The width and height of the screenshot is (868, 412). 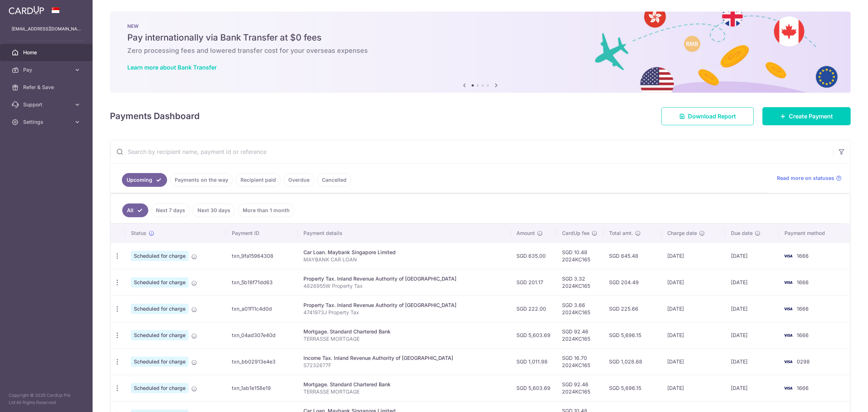 I want to click on td: txn_bb02913e4e3, so click(x=262, y=361).